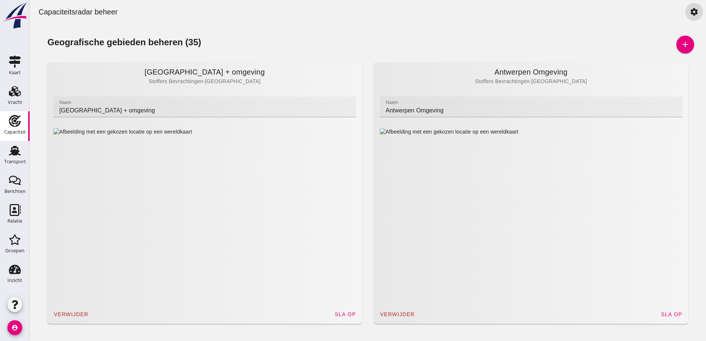 The height and width of the screenshot is (341, 706). I want to click on div: Transport, so click(15, 161).